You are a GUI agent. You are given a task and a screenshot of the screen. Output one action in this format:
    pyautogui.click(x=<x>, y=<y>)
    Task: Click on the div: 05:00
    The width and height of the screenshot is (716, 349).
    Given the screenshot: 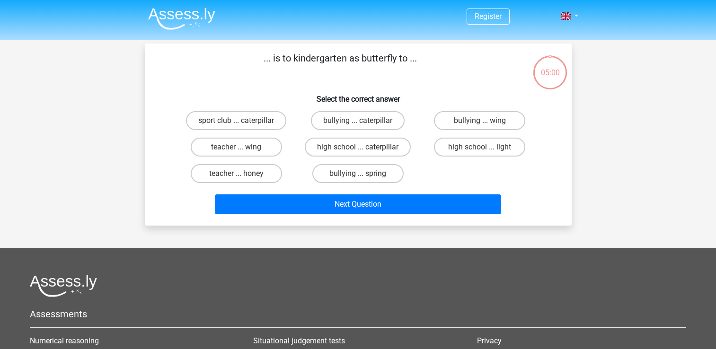 What is the action you would take?
    pyautogui.click(x=550, y=67)
    